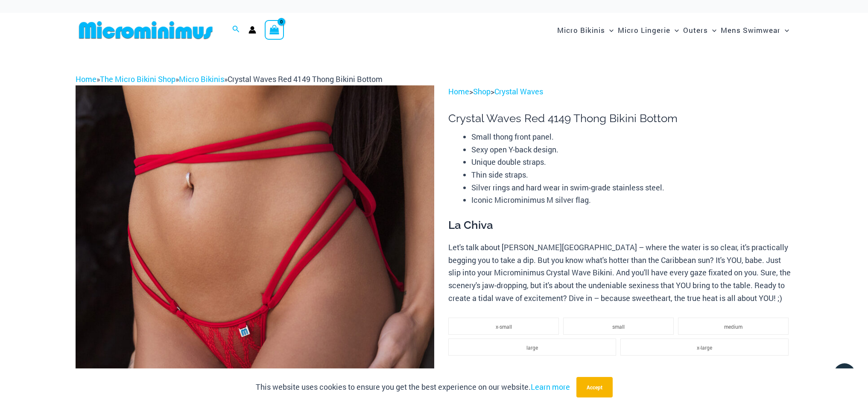 This screenshot has height=406, width=868. Describe the element at coordinates (620, 225) in the screenshot. I see `h3: La Chiva` at that location.